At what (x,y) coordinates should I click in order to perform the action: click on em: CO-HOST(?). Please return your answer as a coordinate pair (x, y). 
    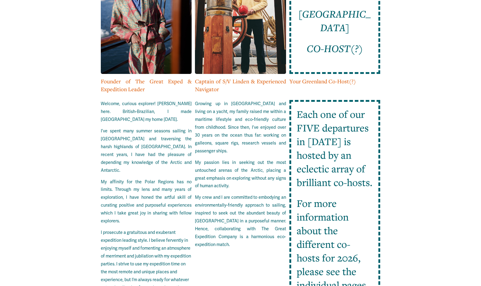
    Looking at the image, I should click on (335, 48).